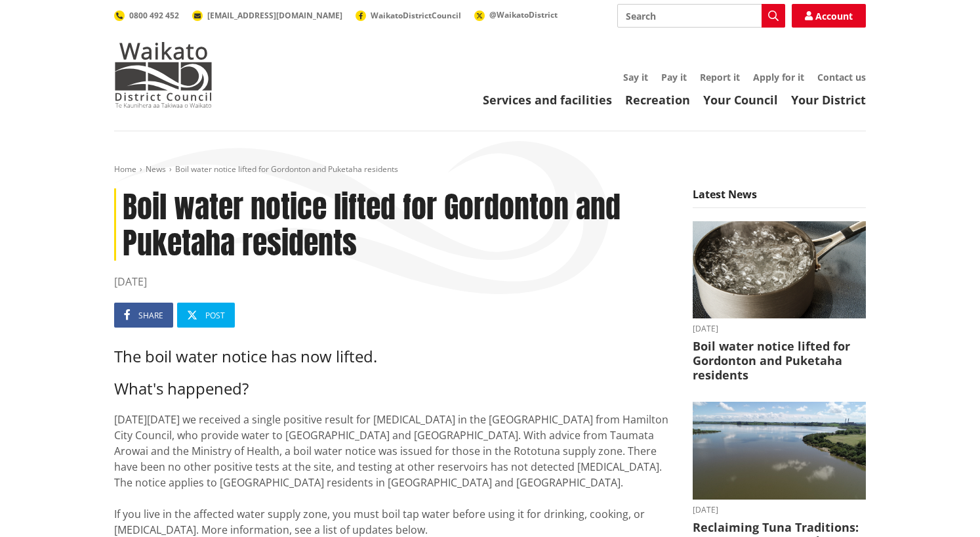  I want to click on a: Share, so click(144, 315).